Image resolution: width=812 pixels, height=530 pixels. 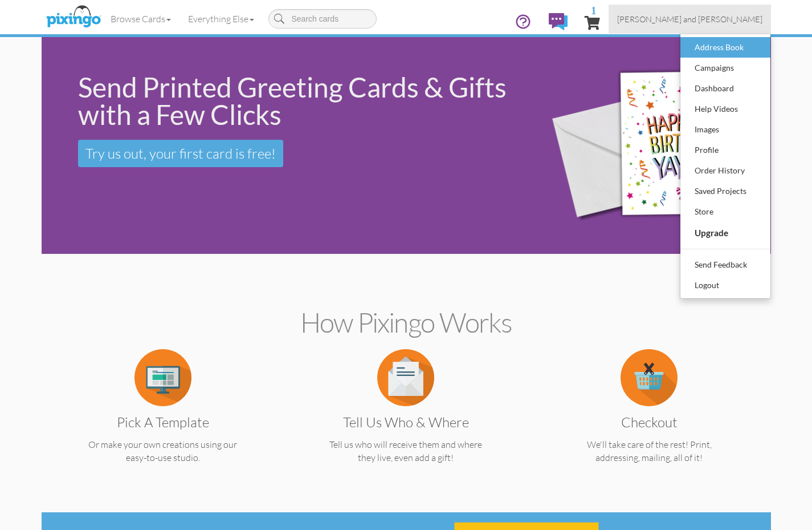 What do you see at coordinates (594, 9) in the screenshot?
I see `span: 1` at bounding box center [594, 9].